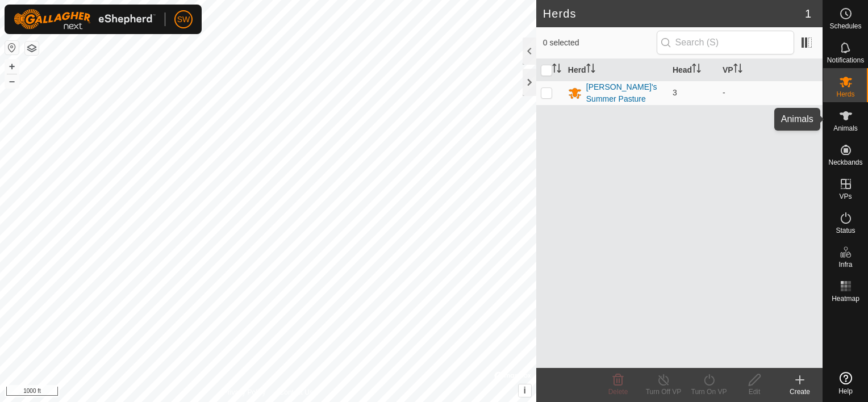 The width and height of the screenshot is (868, 402). I want to click on span: Help, so click(845, 391).